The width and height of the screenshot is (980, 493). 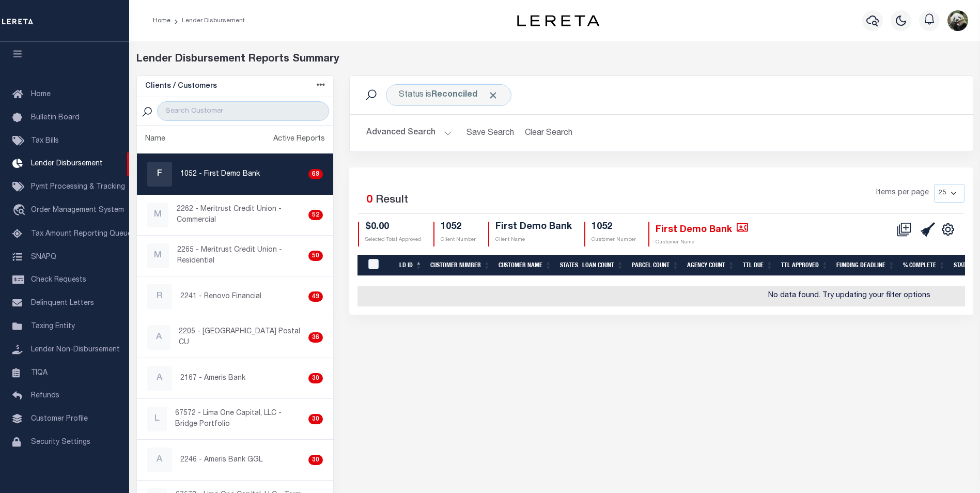 I want to click on a: R2241 - Renovo Financial49, so click(x=235, y=296).